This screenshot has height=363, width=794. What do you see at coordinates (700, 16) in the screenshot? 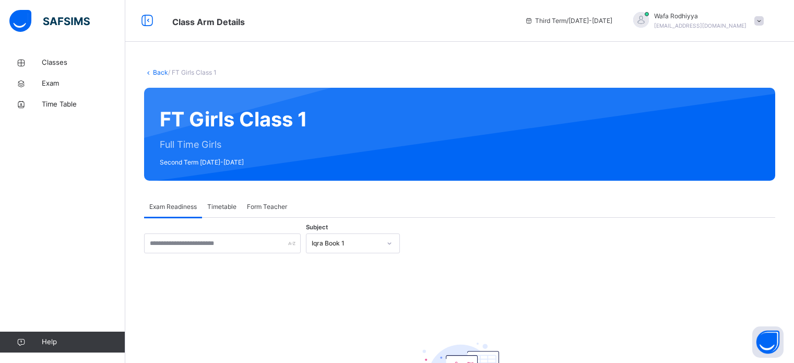
I see `span: Wafa Rodhiyya` at bounding box center [700, 16].